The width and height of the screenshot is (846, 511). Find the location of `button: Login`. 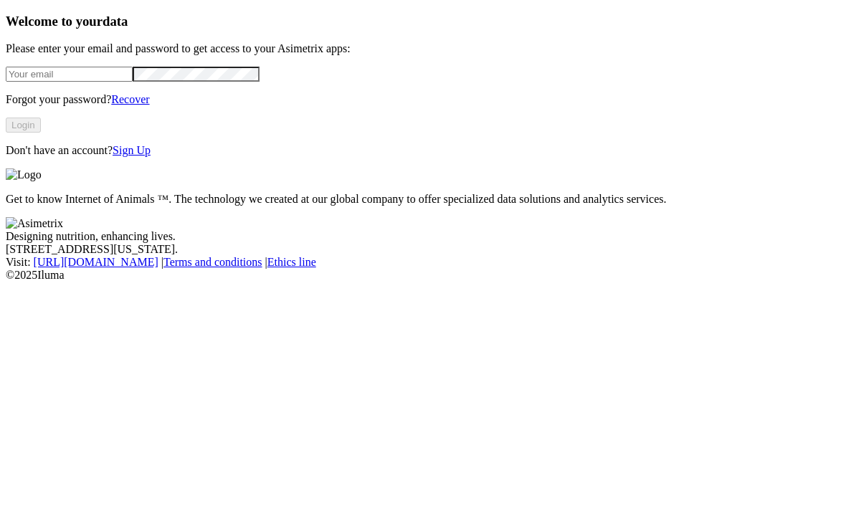

button: Login is located at coordinates (23, 125).